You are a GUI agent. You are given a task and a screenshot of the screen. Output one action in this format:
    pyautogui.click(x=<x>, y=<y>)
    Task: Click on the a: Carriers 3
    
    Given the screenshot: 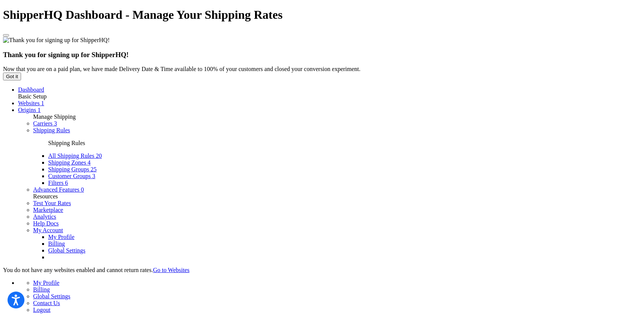 What is the action you would take?
    pyautogui.click(x=45, y=123)
    